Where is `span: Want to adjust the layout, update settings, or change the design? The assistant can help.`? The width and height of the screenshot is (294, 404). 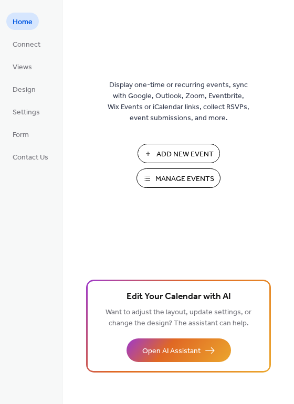 span: Want to adjust the layout, update settings, or change the design? The assistant can help. is located at coordinates (178, 318).